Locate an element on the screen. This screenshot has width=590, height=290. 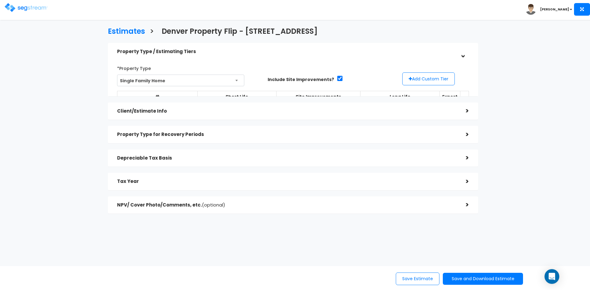
a: Estimates is located at coordinates (124, 30).